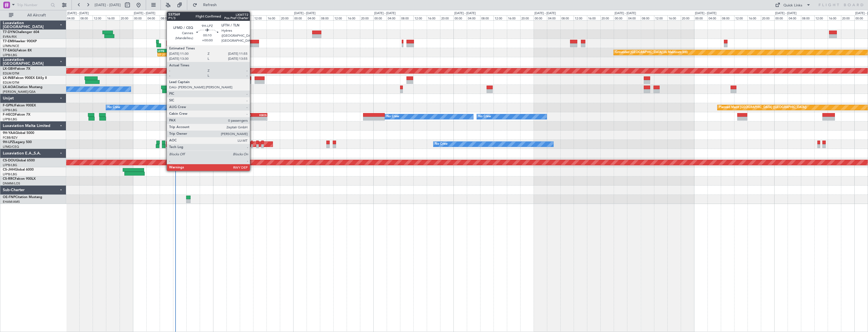 This screenshot has width=868, height=332. Describe the element at coordinates (11, 147) in the screenshot. I see `a: LFMD/CEQ` at that location.